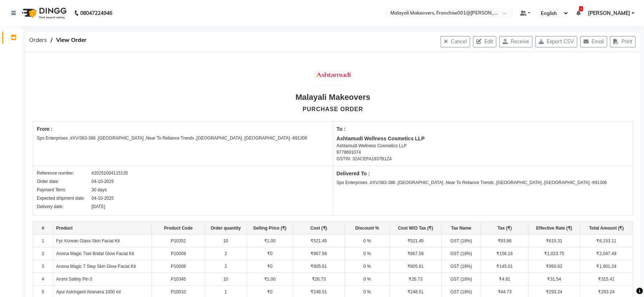 This screenshot has width=644, height=297. Describe the element at coordinates (103, 254) in the screenshot. I see `td: Aroma Magic 7set Bridal Glow Facial Kit` at that location.